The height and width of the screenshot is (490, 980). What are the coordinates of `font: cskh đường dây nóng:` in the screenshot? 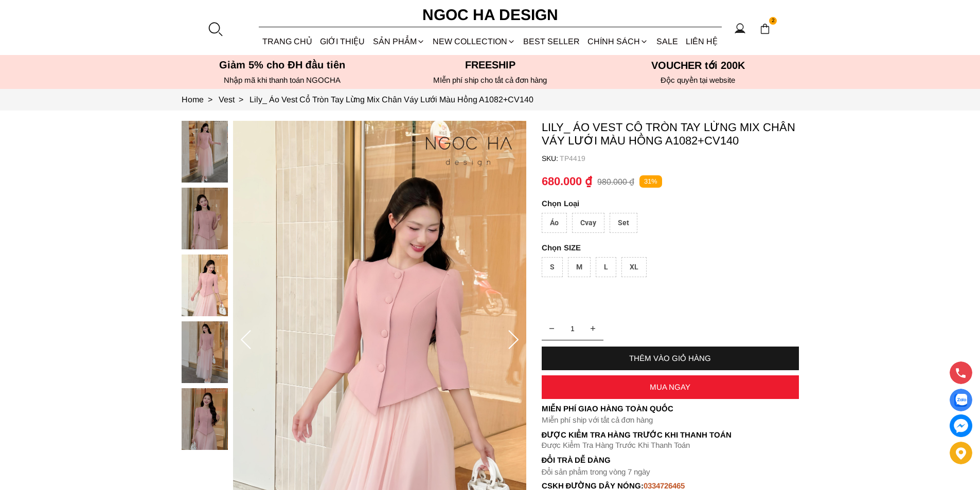 It's located at (593, 485).